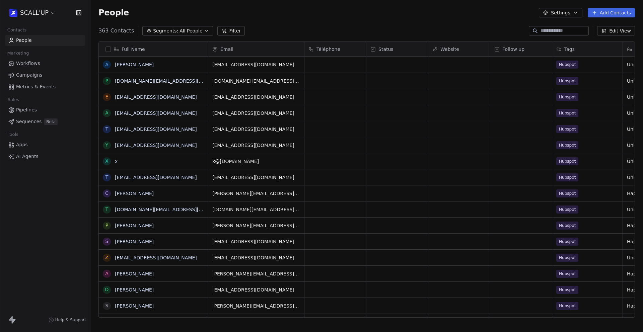 This screenshot has height=332, width=643. What do you see at coordinates (29, 122) in the screenshot?
I see `span: Sequences` at bounding box center [29, 122].